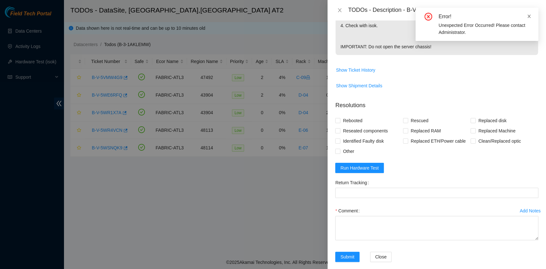  I want to click on label: Return Tracking, so click(353, 183).